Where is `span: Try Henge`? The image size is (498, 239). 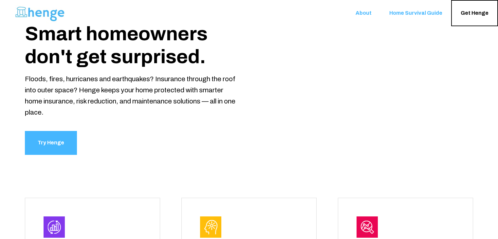 span: Try Henge is located at coordinates (51, 143).